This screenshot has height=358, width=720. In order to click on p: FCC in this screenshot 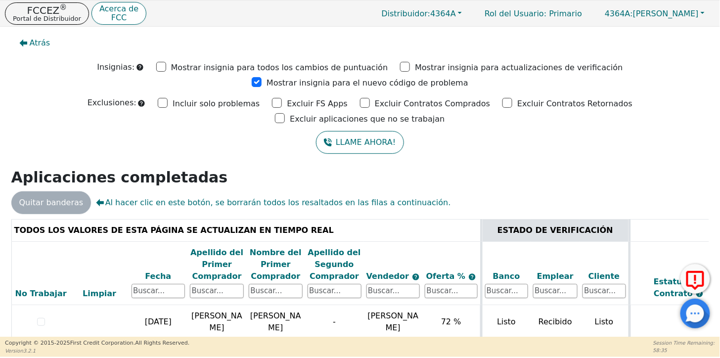, I will do `click(119, 18)`.